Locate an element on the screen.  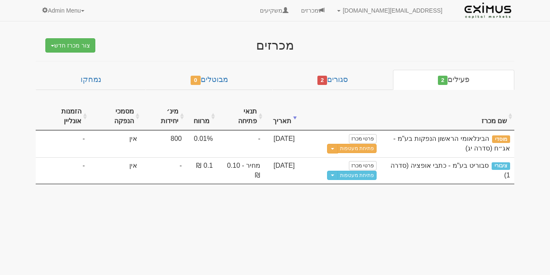
td: מחיר - 0.10 ₪ is located at coordinates (241, 171).